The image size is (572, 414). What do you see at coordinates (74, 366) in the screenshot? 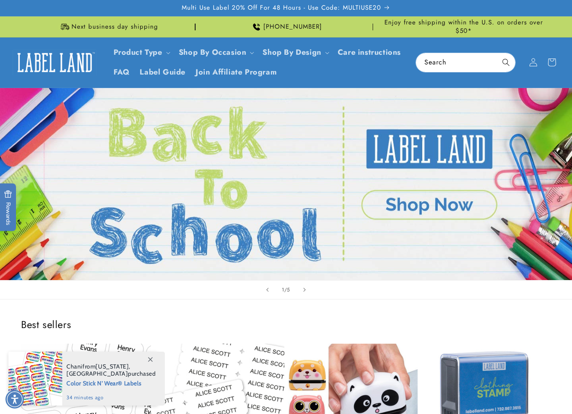
I see `span: Chani` at bounding box center [74, 366].